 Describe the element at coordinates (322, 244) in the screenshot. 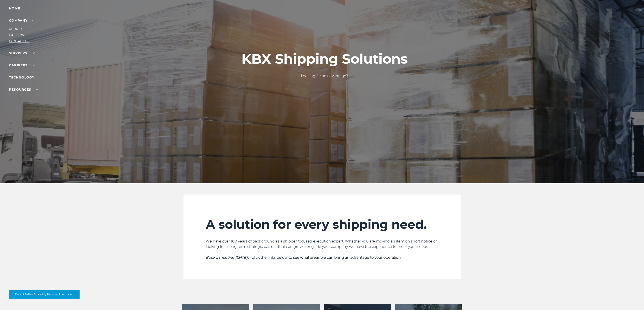

I see `p: We have over 100 years of background as a shipper focused execution expert. Whether you are movin...` at that location.